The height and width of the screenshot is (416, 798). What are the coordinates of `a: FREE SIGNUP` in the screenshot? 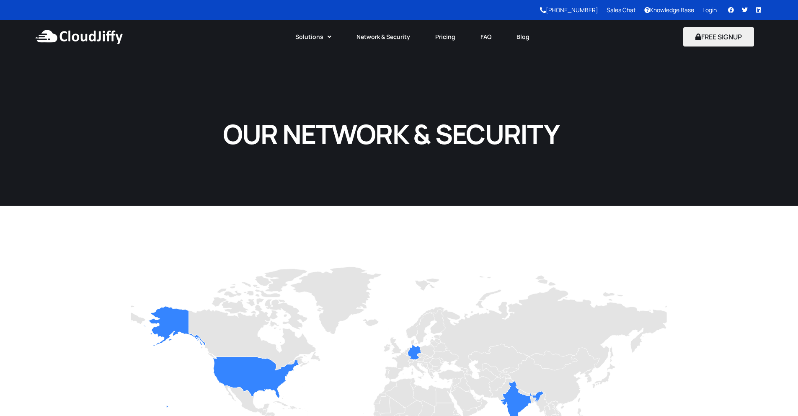 It's located at (718, 37).